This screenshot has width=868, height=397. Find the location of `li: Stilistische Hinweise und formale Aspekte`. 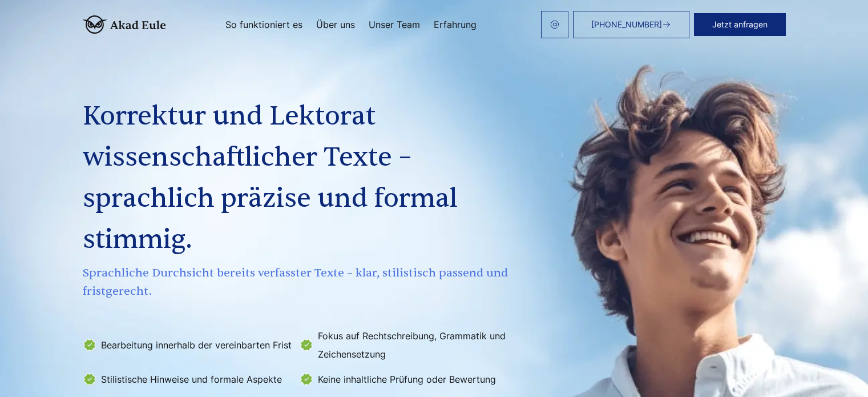

li: Stilistische Hinweise und formale Aspekte is located at coordinates (187, 379).